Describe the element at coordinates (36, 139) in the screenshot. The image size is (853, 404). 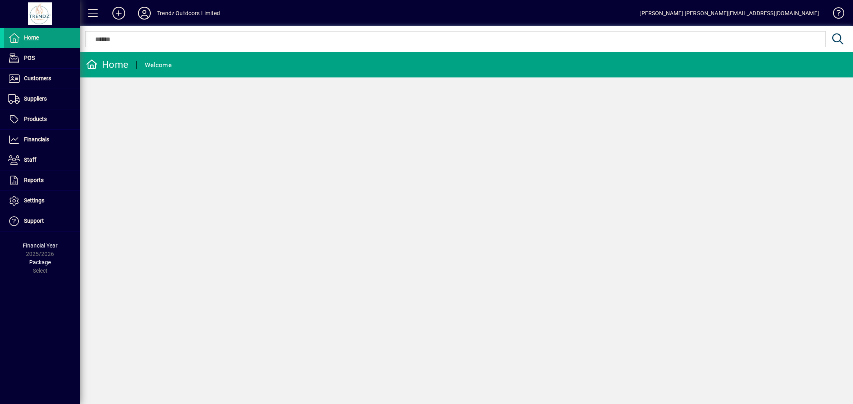
I see `span: Financials` at that location.